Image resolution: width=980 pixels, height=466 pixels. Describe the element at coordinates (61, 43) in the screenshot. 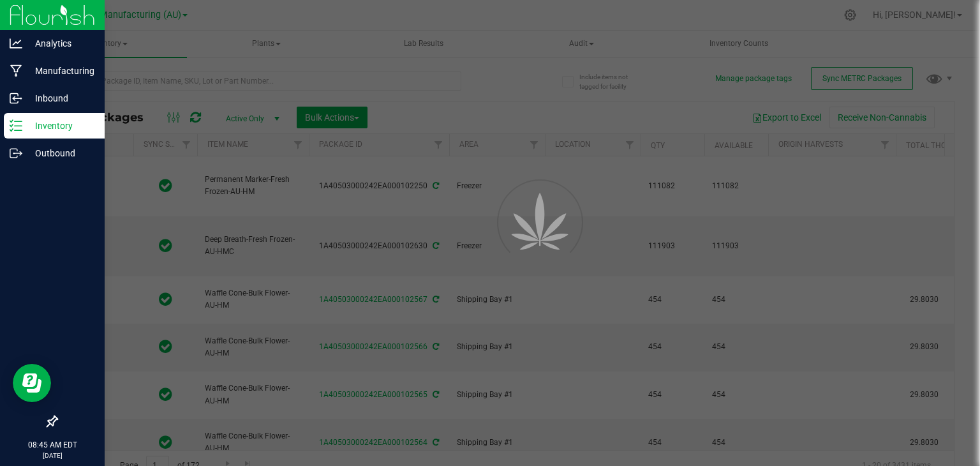

I see `p: Analytics` at that location.